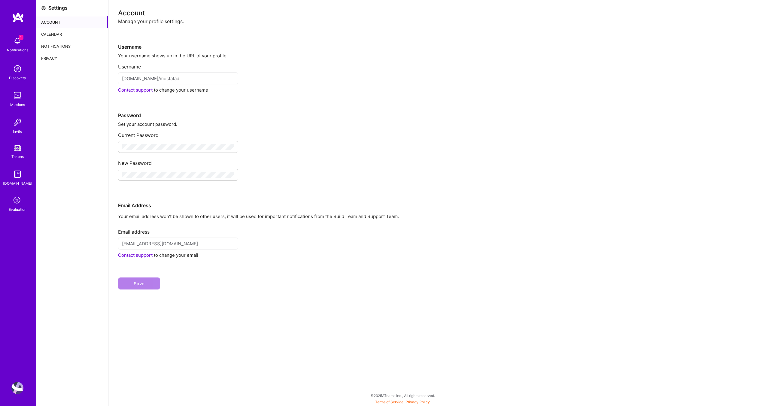 Image resolution: width=769 pixels, height=406 pixels. I want to click on span: 1, so click(21, 37).